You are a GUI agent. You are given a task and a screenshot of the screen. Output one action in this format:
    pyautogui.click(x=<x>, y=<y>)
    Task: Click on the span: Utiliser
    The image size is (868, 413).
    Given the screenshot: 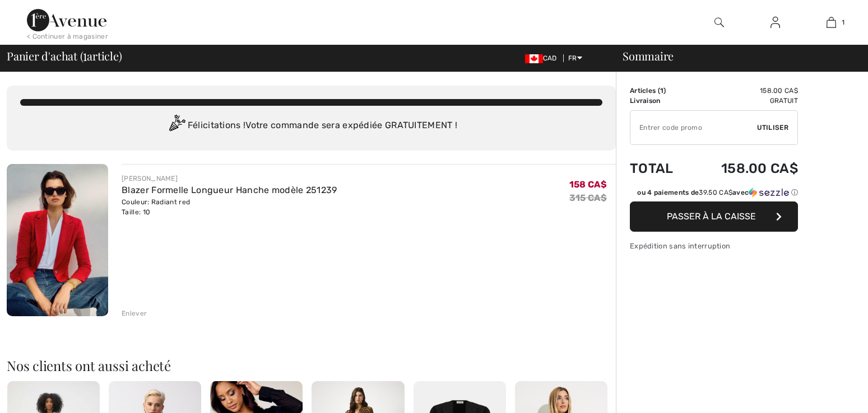 What is the action you would take?
    pyautogui.click(x=773, y=128)
    